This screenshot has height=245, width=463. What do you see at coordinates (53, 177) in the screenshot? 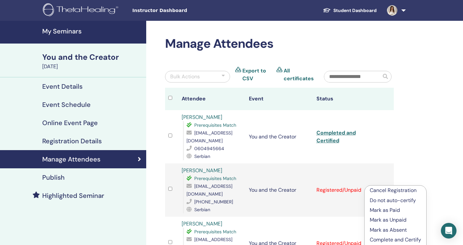
I see `h4: Publish` at bounding box center [53, 177].